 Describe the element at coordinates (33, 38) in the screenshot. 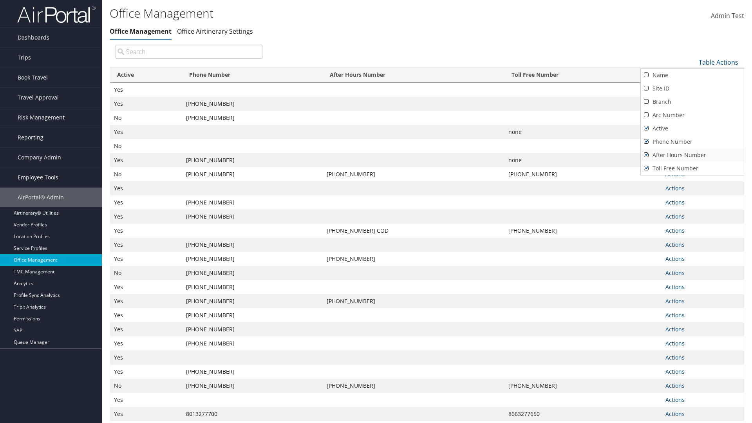

I see `span: Dashboards` at that location.